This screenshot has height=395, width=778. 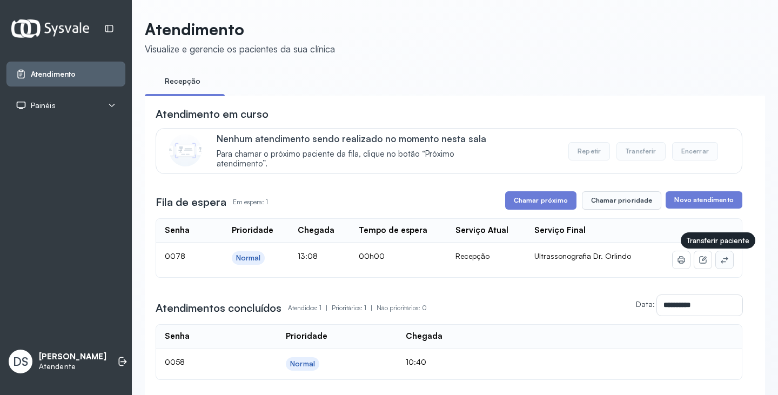 What do you see at coordinates (541, 200) in the screenshot?
I see `button: Chamar próximo` at bounding box center [541, 200].